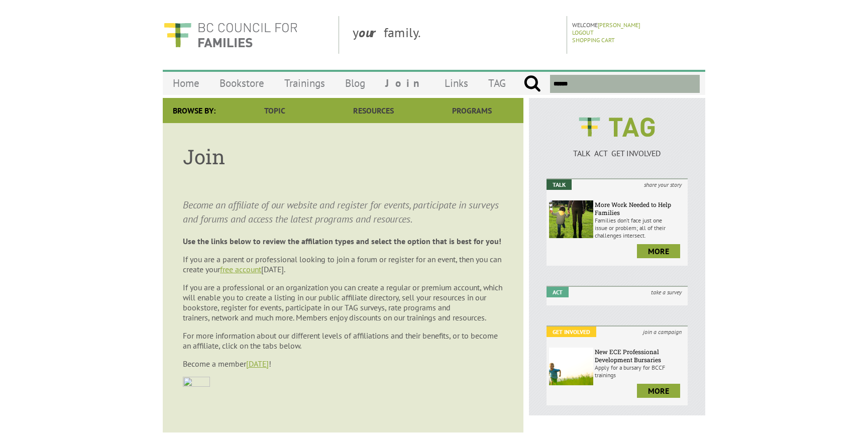 The image size is (868, 435). I want to click on a: Logout, so click(583, 32).